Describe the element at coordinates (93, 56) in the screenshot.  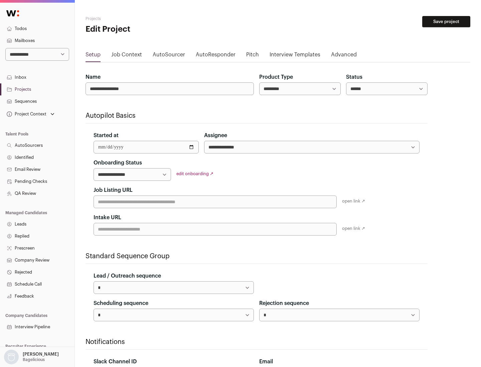
I see `a: Setup` at that location.